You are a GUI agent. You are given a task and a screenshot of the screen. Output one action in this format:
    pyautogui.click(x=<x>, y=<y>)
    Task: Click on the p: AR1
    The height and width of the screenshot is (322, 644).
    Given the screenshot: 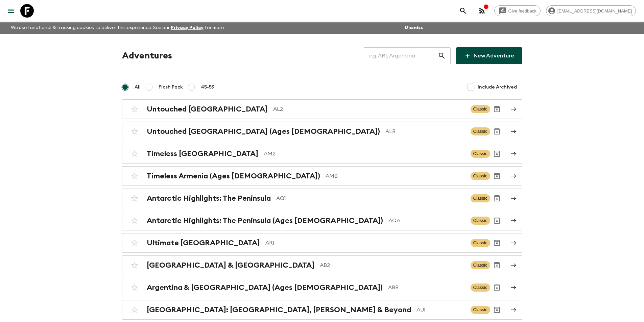 What is the action you would take?
    pyautogui.click(x=365, y=243)
    